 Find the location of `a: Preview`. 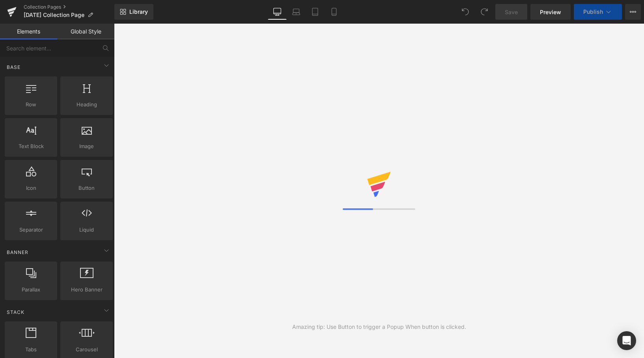

a: Preview is located at coordinates (551, 12).